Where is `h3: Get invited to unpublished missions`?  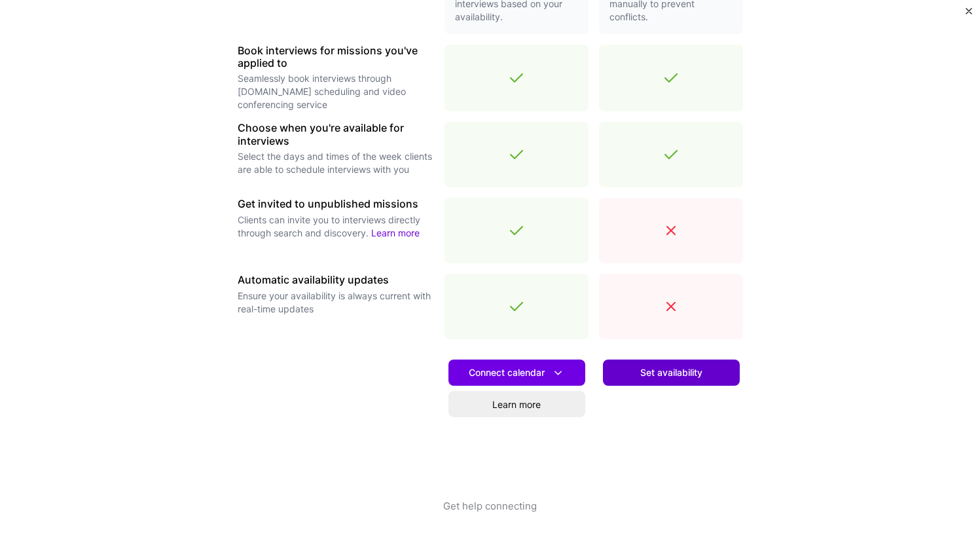 h3: Get invited to unpublished missions is located at coordinates (336, 203).